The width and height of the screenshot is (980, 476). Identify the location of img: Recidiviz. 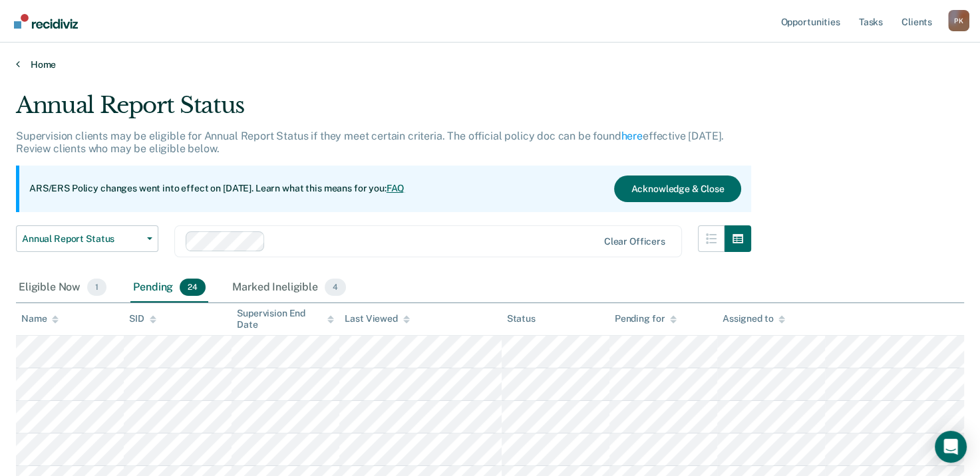
(46, 21).